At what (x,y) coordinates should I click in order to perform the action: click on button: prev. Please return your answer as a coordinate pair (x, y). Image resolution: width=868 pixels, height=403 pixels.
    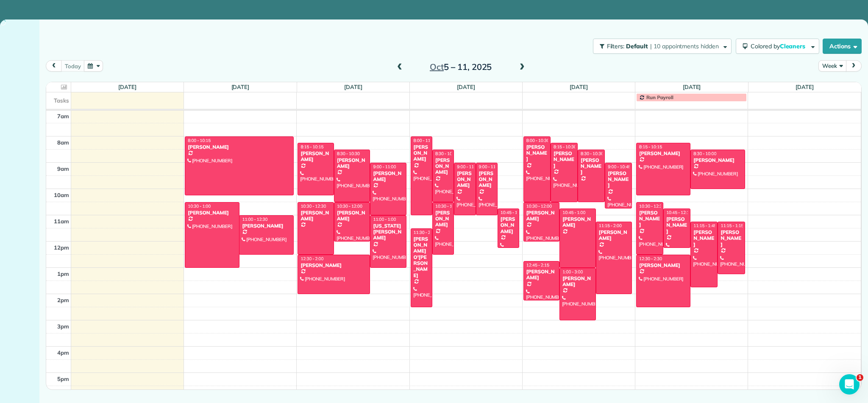
    Looking at the image, I should click on (54, 66).